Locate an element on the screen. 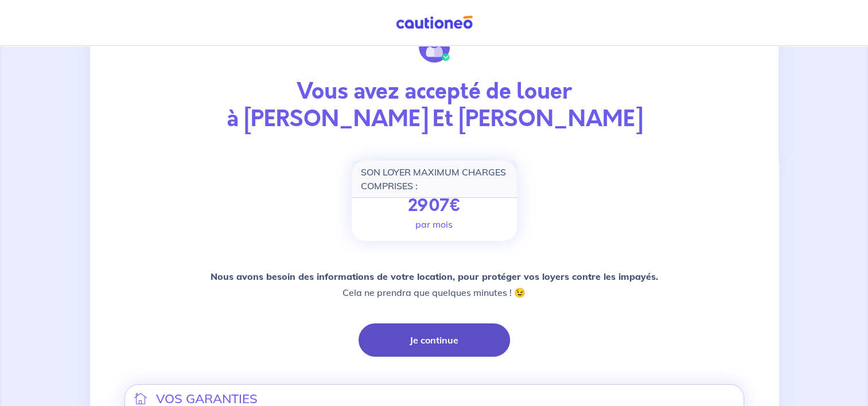 This screenshot has width=868, height=406. img: illu_account_valid.svg is located at coordinates (434, 47).